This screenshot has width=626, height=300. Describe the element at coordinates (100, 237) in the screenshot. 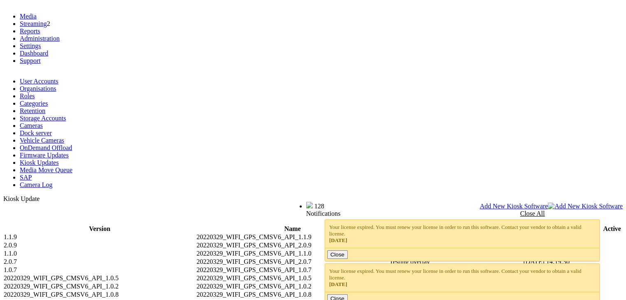

I see `td: 1.1.9` at that location.